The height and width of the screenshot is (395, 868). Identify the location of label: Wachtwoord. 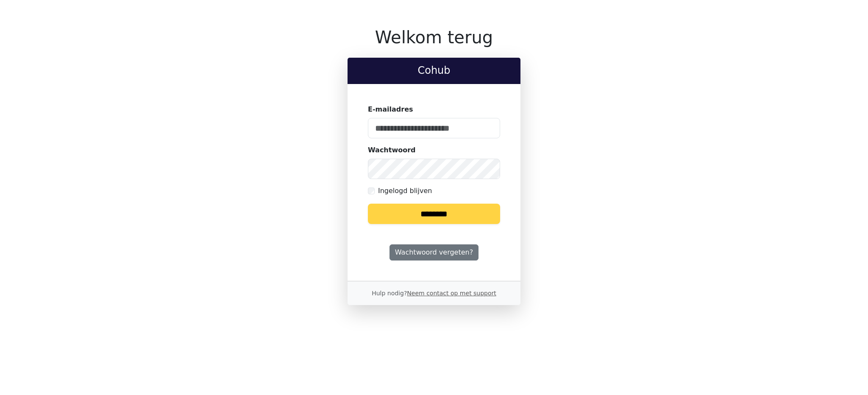
(392, 150).